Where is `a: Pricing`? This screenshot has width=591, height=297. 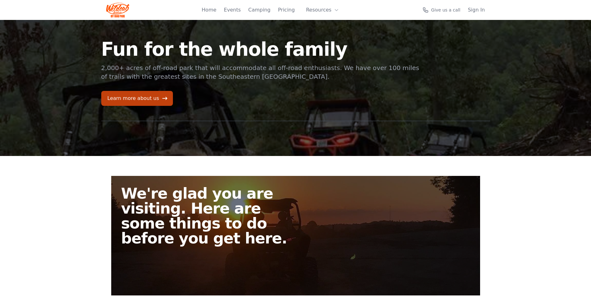 a: Pricing is located at coordinates (286, 10).